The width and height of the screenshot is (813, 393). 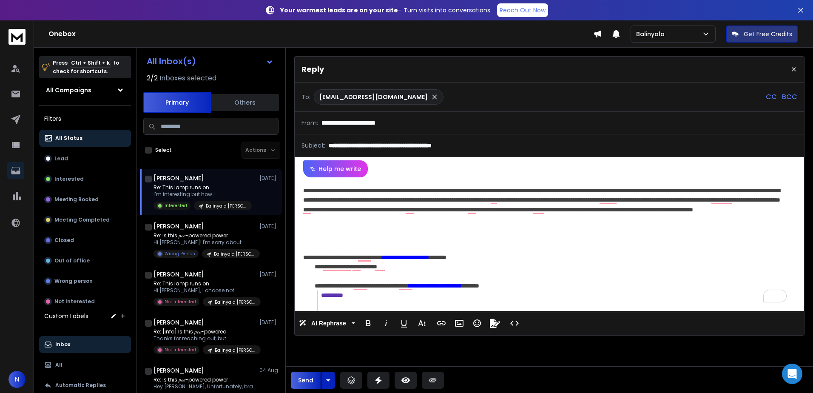 I want to click on button: Lead, so click(x=85, y=159).